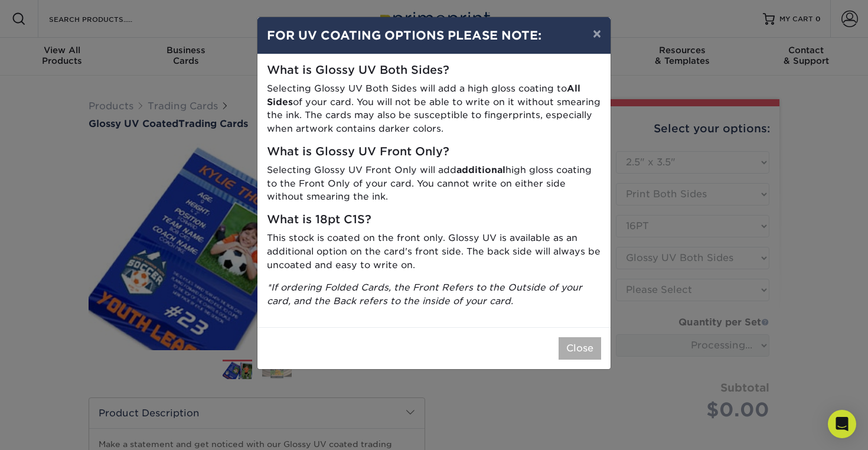  What do you see at coordinates (434, 251) in the screenshot?
I see `p: This stock is coated on the front only. Glossy UV is available as an additional option on the car...` at bounding box center [434, 251].